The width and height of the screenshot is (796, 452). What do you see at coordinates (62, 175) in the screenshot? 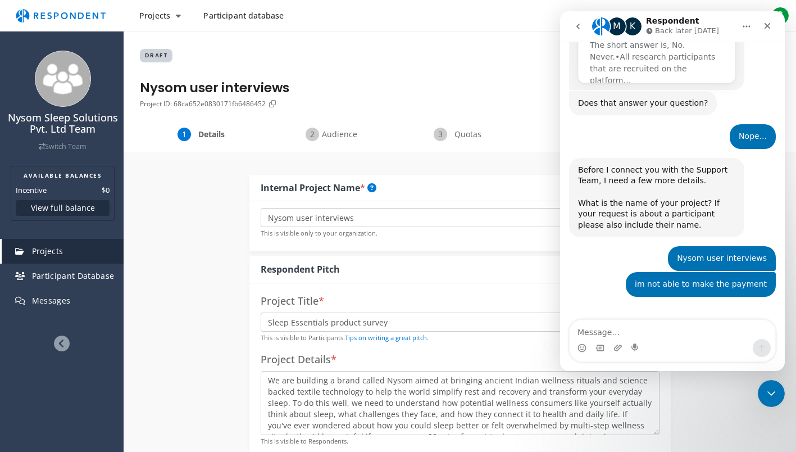
I see `h2: AVAILABLE BALANCES` at bounding box center [62, 175].